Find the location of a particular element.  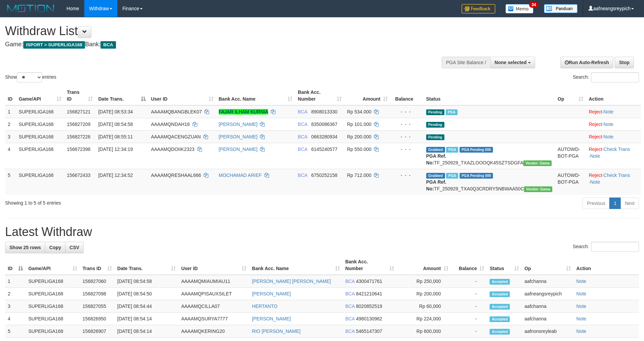

td: AAAAMQKERING20 is located at coordinates (214, 332).